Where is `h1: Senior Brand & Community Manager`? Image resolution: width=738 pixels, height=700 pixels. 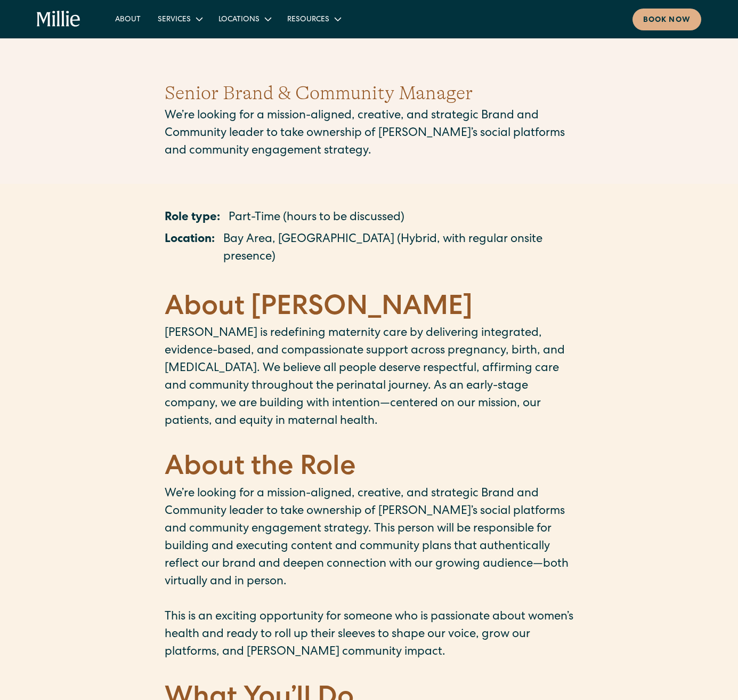
h1: Senior Brand & Community Manager is located at coordinates (369, 93).